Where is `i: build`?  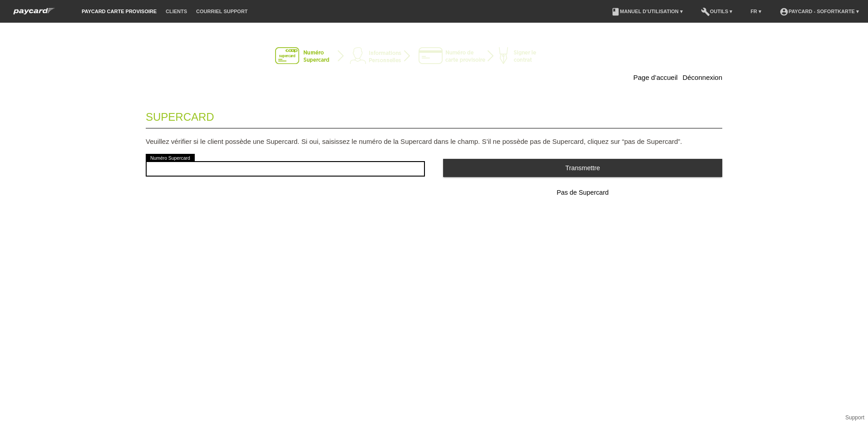
i: build is located at coordinates (706, 12).